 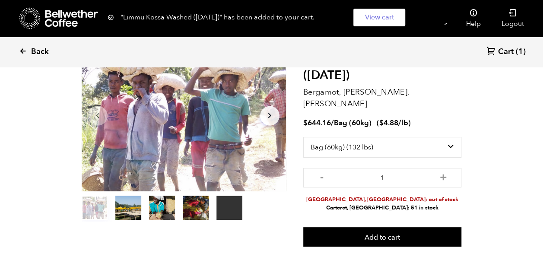 I want to click on a: Cart (1), so click(x=507, y=52).